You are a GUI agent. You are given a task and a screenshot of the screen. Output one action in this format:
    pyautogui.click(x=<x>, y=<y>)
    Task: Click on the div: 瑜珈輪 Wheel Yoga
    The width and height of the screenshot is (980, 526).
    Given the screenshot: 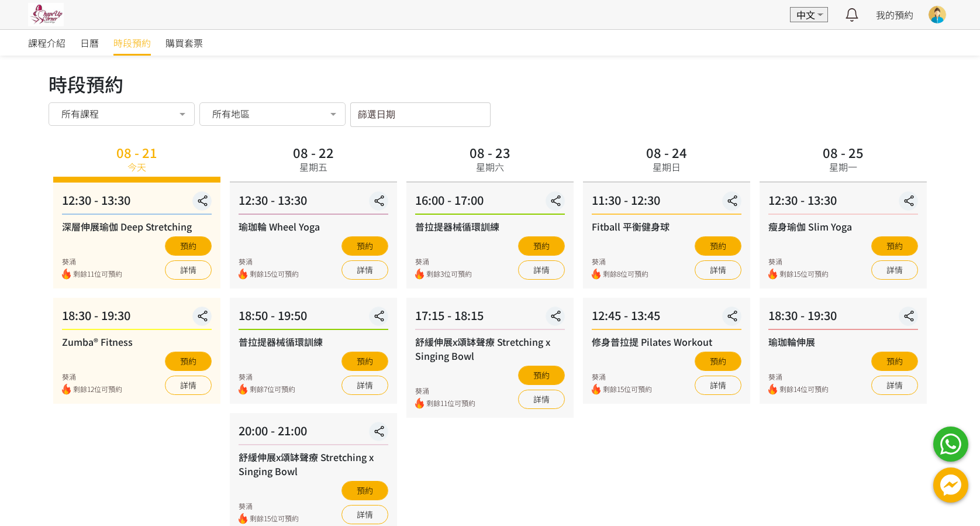 What is the action you would take?
    pyautogui.click(x=314, y=227)
    